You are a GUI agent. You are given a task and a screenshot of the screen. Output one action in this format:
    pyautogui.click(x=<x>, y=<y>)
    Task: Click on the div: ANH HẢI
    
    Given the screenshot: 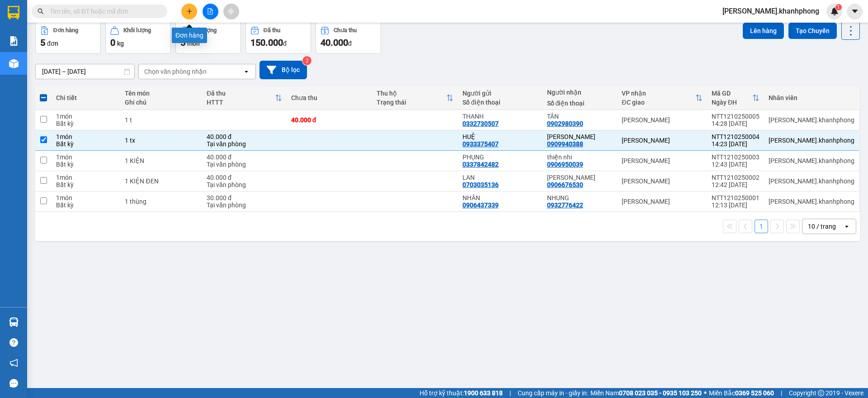 What is the action you would take?
    pyautogui.click(x=580, y=137)
    